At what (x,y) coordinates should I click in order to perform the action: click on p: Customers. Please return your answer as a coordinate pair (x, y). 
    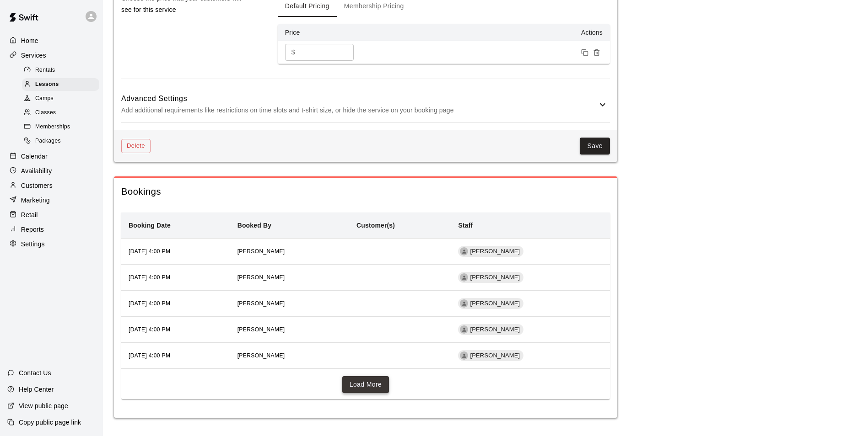
    Looking at the image, I should click on (37, 186).